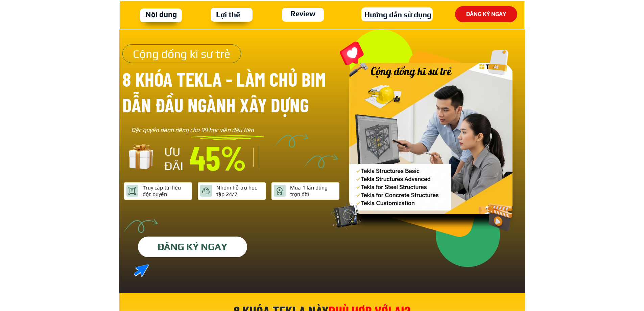 Image resolution: width=644 pixels, height=311 pixels. What do you see at coordinates (314, 191) in the screenshot?
I see `div: Mua 1 lần dùng trọn đời` at bounding box center [314, 191].